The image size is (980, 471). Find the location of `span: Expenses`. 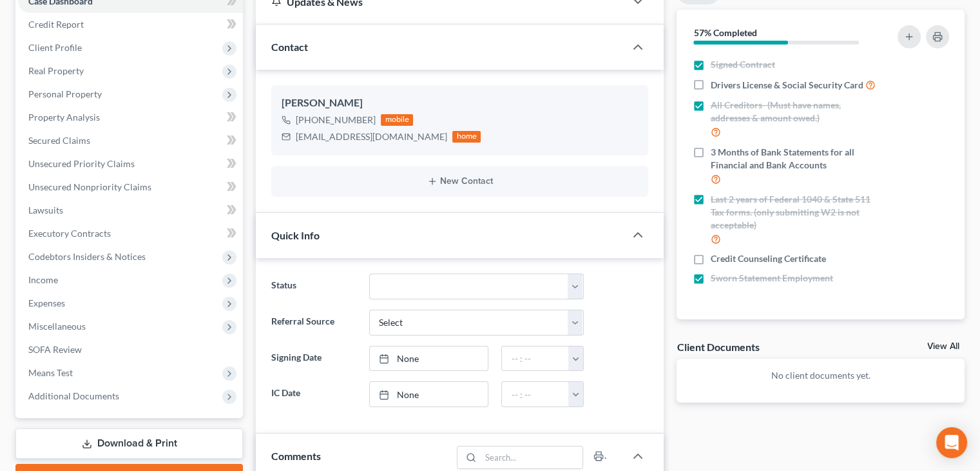

span: Expenses is located at coordinates (47, 302).